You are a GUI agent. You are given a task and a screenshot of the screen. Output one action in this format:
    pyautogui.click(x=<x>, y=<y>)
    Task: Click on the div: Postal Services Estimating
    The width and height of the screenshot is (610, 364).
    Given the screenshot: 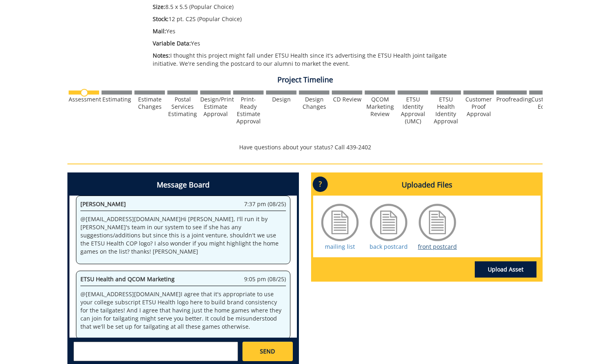 What is the action you would take?
    pyautogui.click(x=182, y=107)
    